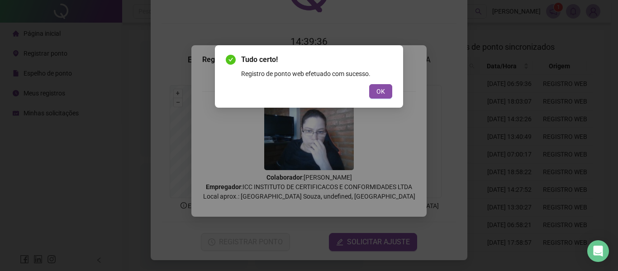 The height and width of the screenshot is (271, 618). What do you see at coordinates (380, 91) in the screenshot?
I see `button: OK` at bounding box center [380, 91].